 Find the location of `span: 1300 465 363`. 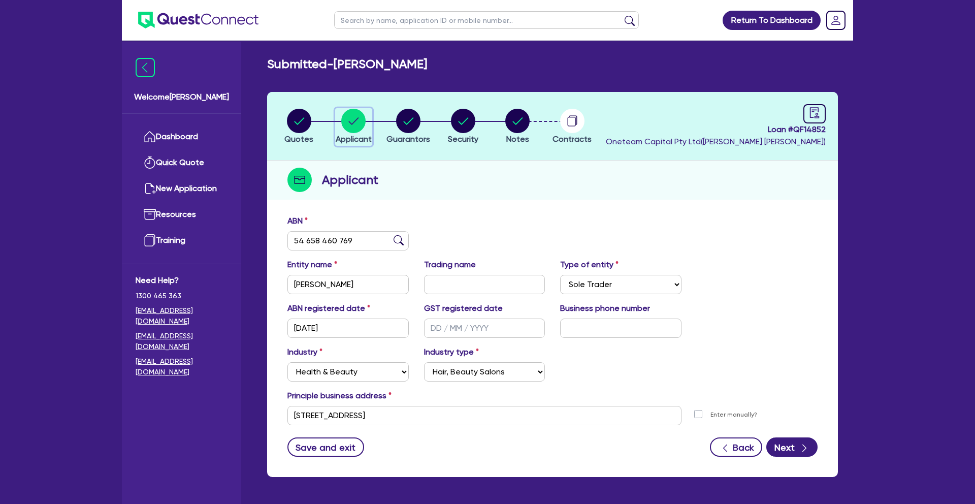

span: 1300 465 363 is located at coordinates (181, 296).